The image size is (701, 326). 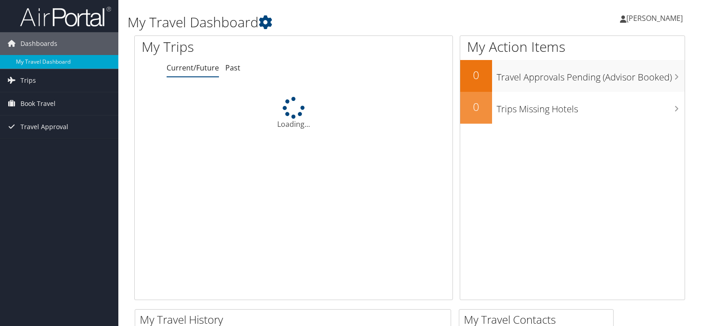 What do you see at coordinates (193, 68) in the screenshot?
I see `a: Current/Future` at bounding box center [193, 68].